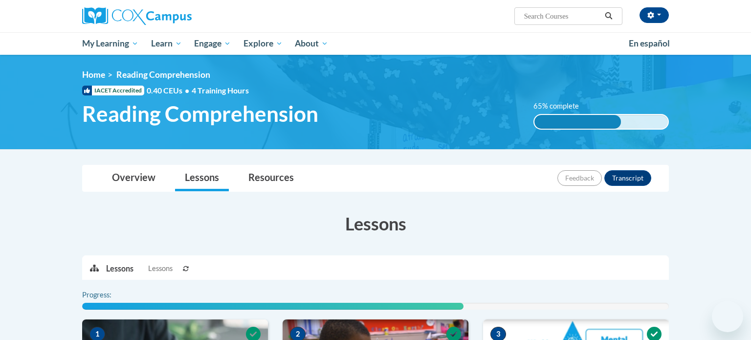 This screenshot has height=340, width=751. Describe the element at coordinates (175, 16) in the screenshot. I see `a: Cox Campus` at that location.